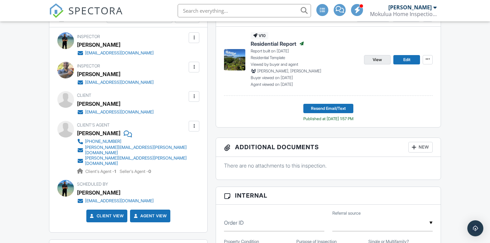 This screenshot has width=490, height=243. Describe the element at coordinates (328, 195) in the screenshot. I see `h3: Internal` at that location.